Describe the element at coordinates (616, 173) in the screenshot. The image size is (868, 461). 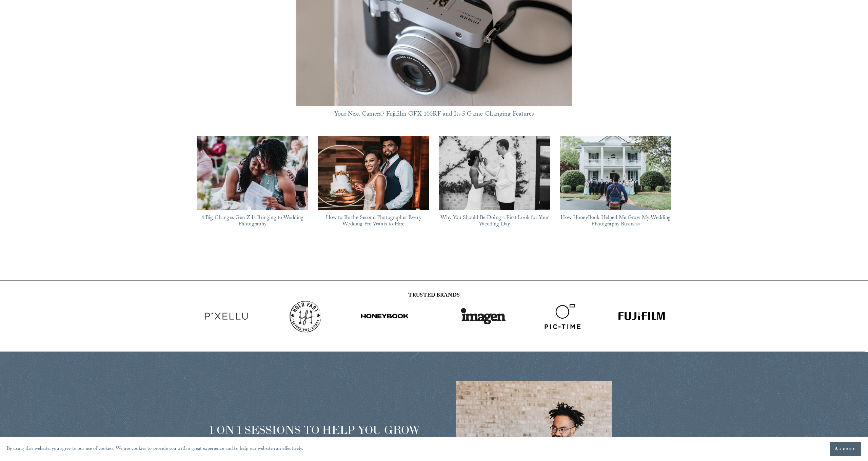
I see `img: How HoneyBook Helped Me Grow My Wedding Photography Business` at that location.